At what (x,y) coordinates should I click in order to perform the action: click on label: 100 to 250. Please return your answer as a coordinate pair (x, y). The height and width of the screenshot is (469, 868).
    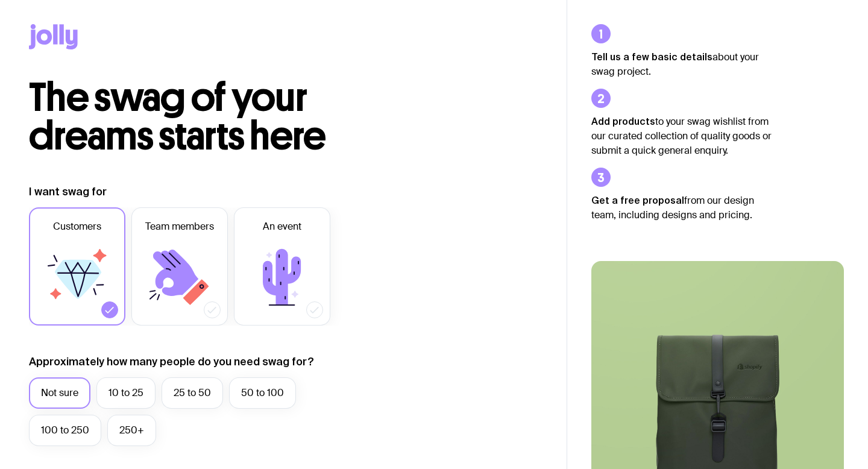
    Looking at the image, I should click on (65, 430).